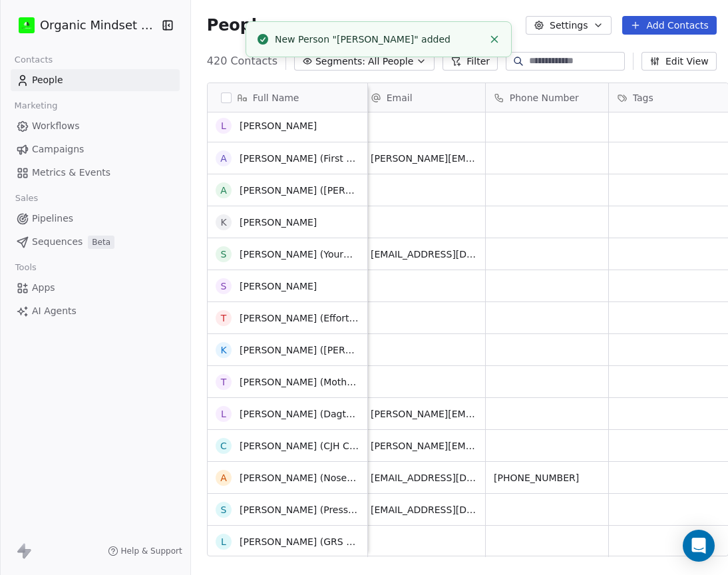  Describe the element at coordinates (95, 218) in the screenshot. I see `a: Pipelines` at that location.